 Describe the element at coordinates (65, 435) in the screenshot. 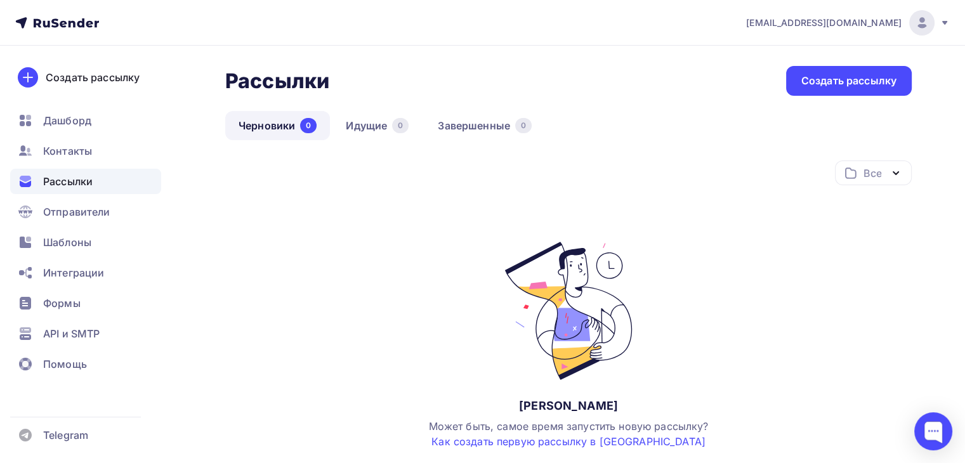

I see `span: Telegram` at that location.